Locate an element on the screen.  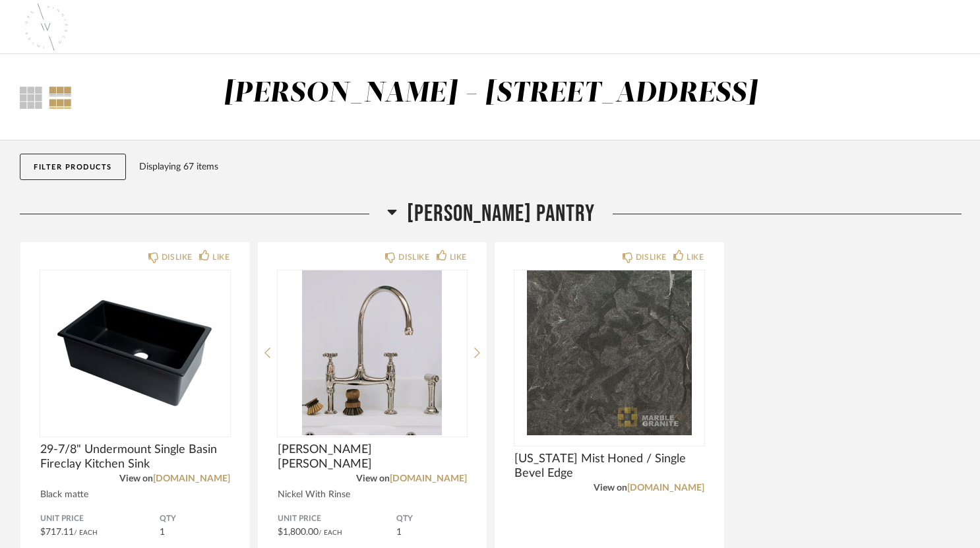
span: $717.11 is located at coordinates (56, 532).